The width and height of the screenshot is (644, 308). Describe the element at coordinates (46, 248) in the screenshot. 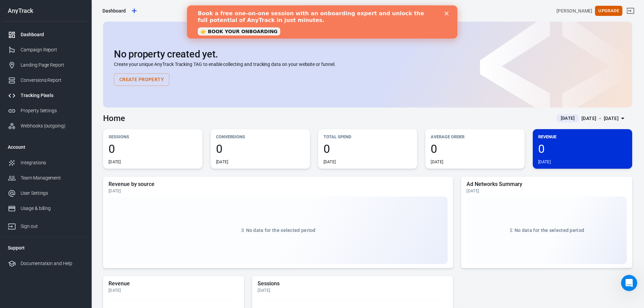

I see `li: Support` at that location.